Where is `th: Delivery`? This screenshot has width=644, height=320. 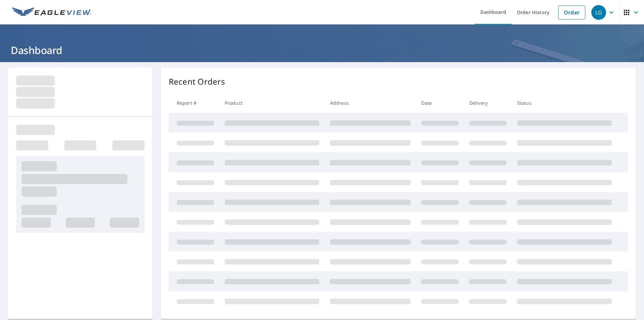
th: Delivery is located at coordinates (488, 103).